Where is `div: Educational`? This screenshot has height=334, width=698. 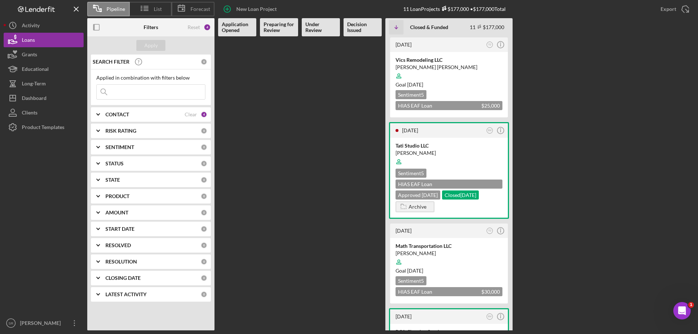 div: Educational is located at coordinates (35, 70).